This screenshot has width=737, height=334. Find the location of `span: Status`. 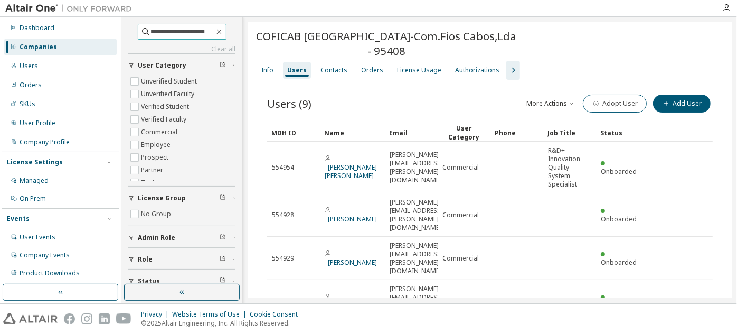

span: Status is located at coordinates (149, 281).